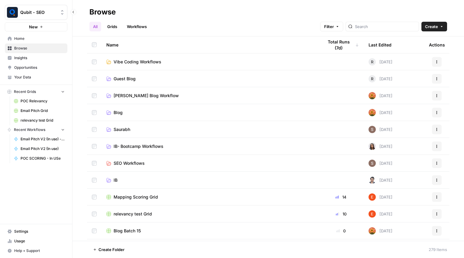 The image size is (464, 258). What do you see at coordinates (43, 139) in the screenshot?
I see `span: Email Pitch V2 (In use) - Personalisation 1st` at bounding box center [43, 139].